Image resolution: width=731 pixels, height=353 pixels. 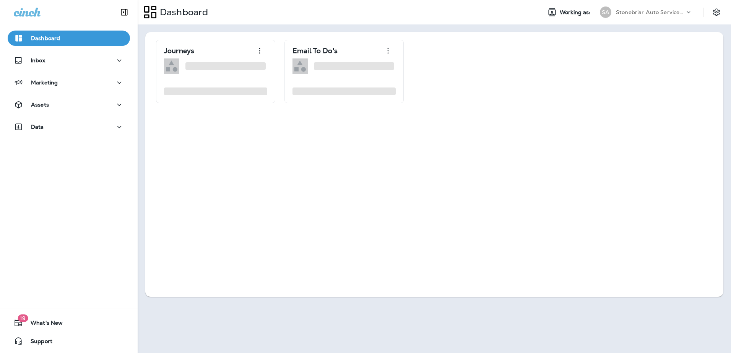 I want to click on span: What's New, so click(x=43, y=325).